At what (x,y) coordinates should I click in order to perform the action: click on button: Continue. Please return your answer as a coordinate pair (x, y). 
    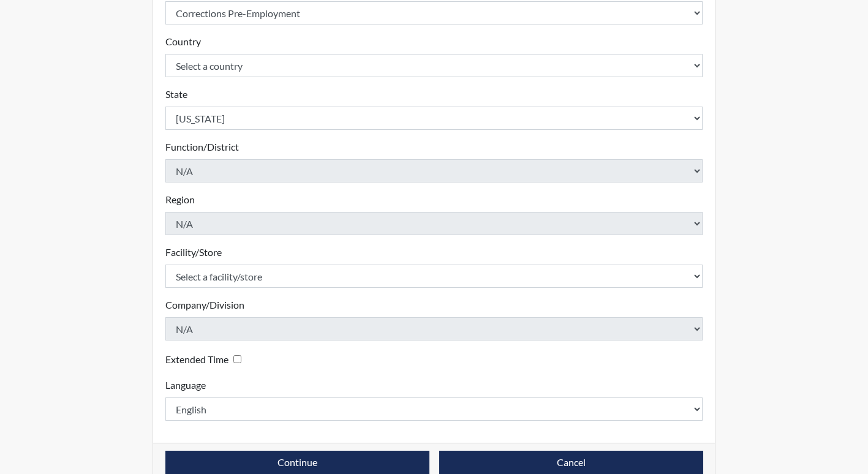
    Looking at the image, I should click on (297, 462).